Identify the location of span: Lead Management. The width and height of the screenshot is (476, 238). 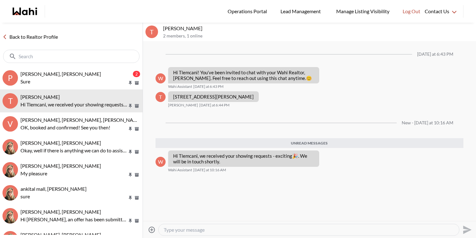
(302, 11).